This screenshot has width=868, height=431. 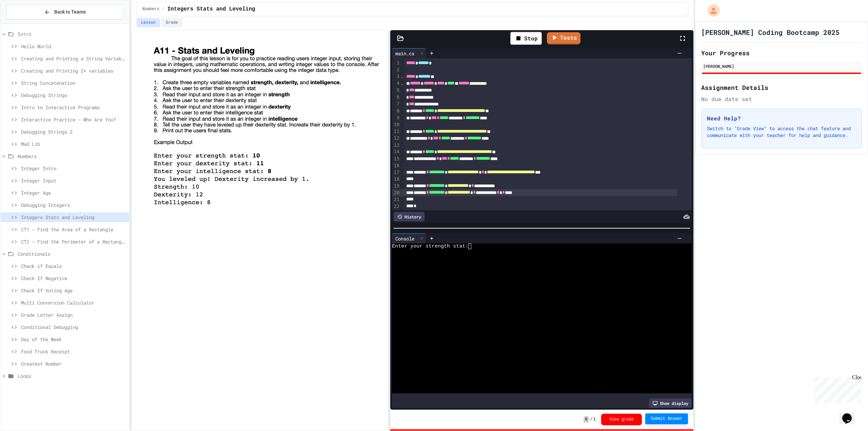 I want to click on span: String Concatenation, so click(x=73, y=83).